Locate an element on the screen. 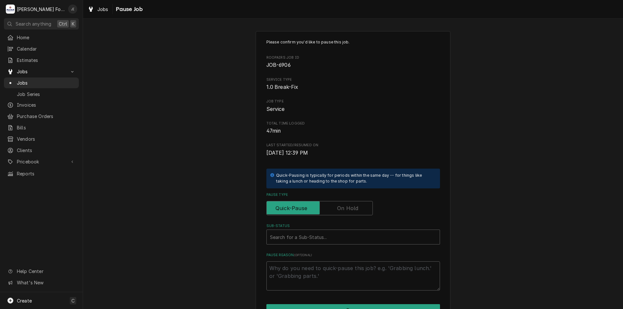 This screenshot has height=309, width=623. label: Sub-Status is located at coordinates (353, 226).